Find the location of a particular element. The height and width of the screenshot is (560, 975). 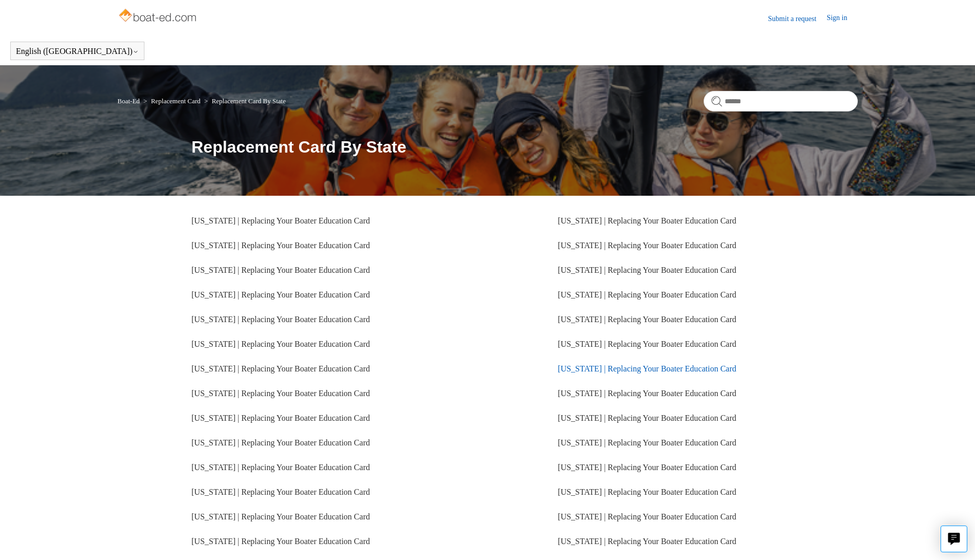

a: Boat-Ed is located at coordinates (128, 101).